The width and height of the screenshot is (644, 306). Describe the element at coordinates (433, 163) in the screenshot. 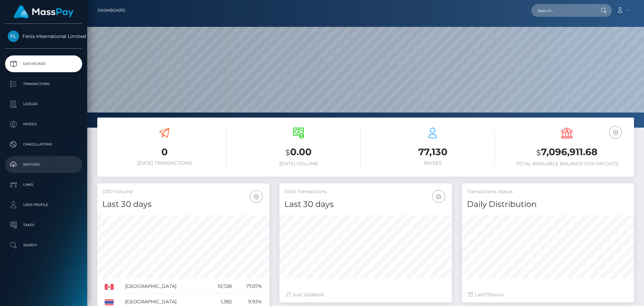

I see `h6: Payees` at that location.